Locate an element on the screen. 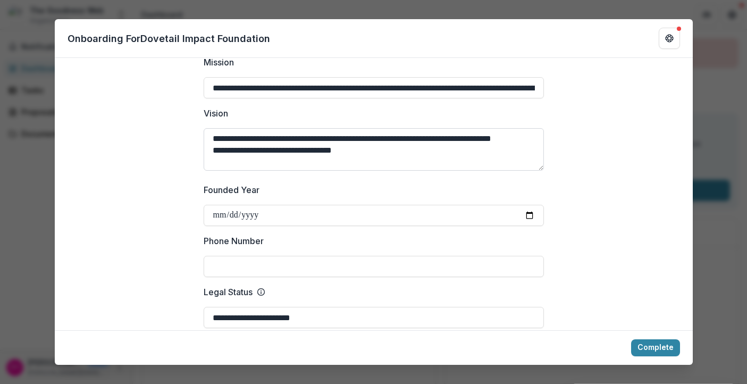 This screenshot has height=384, width=747. p: Phone Number is located at coordinates (234, 241).